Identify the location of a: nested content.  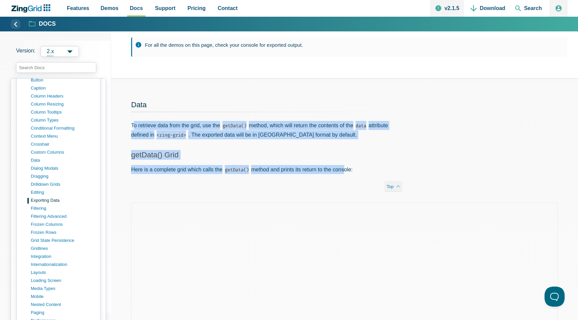
(63, 305).